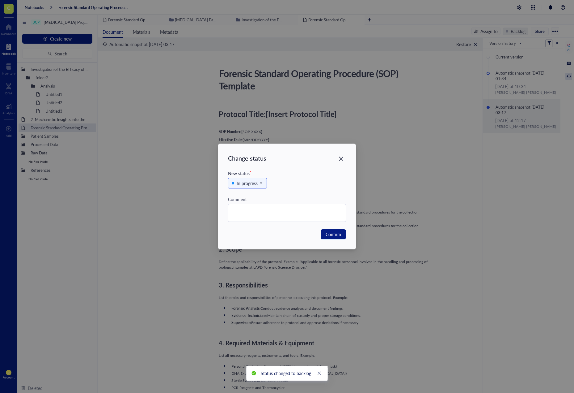  I want to click on span: close, so click(320, 373).